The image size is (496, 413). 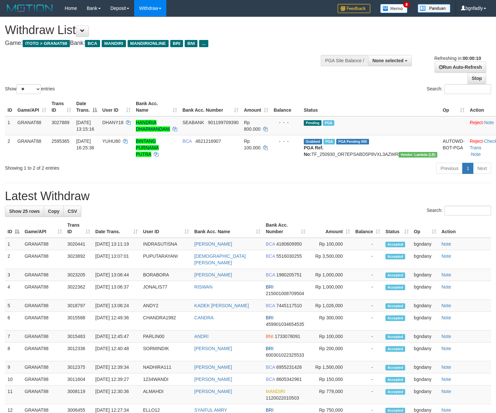 What do you see at coordinates (10, 126) in the screenshot?
I see `td: 1` at bounding box center [10, 126].